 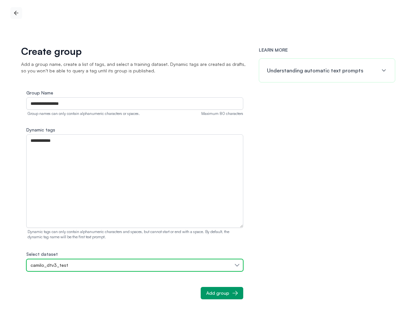 What do you see at coordinates (222, 293) in the screenshot?
I see `button: Add group` at bounding box center [222, 293].